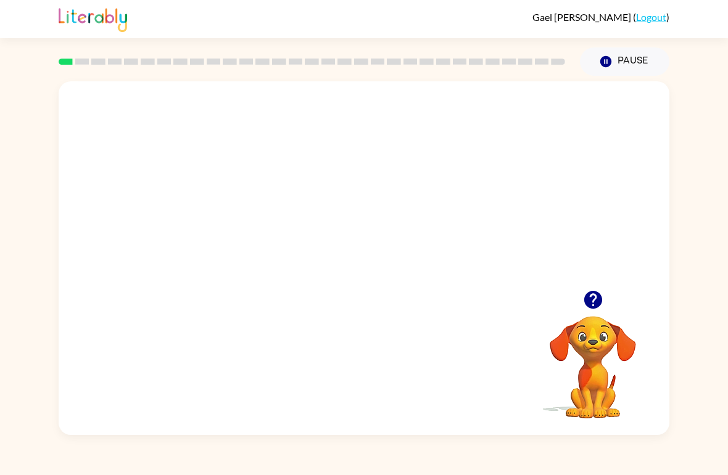 The width and height of the screenshot is (728, 475). Describe the element at coordinates (651, 17) in the screenshot. I see `a: Logout` at that location.